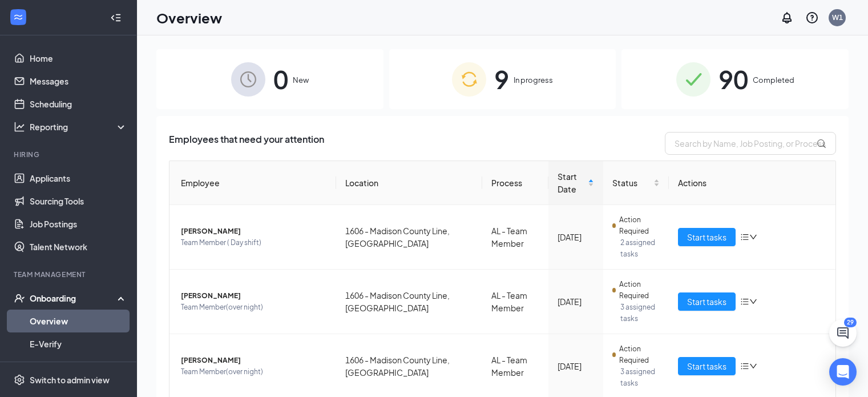 The height and width of the screenshot is (397, 868). Describe the element at coordinates (78, 178) in the screenshot. I see `a: Applicants` at that location.